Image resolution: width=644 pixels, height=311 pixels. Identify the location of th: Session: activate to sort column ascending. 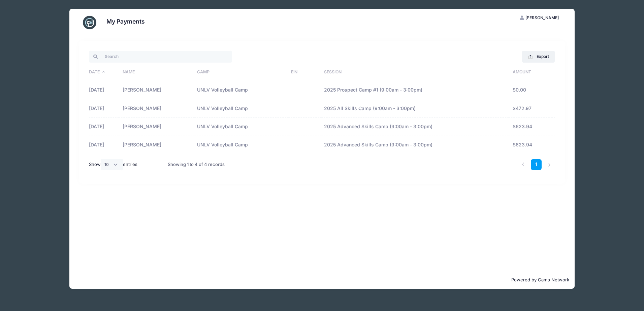
(415, 72).